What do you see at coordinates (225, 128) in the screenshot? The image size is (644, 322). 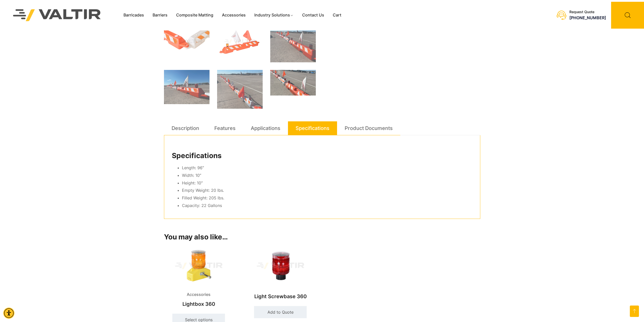 I see `a: Features` at bounding box center [225, 128].